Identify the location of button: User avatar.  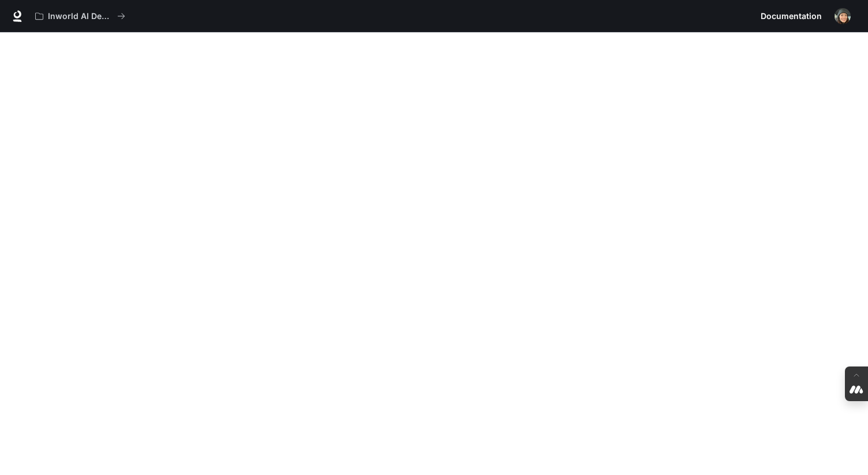
(843, 16).